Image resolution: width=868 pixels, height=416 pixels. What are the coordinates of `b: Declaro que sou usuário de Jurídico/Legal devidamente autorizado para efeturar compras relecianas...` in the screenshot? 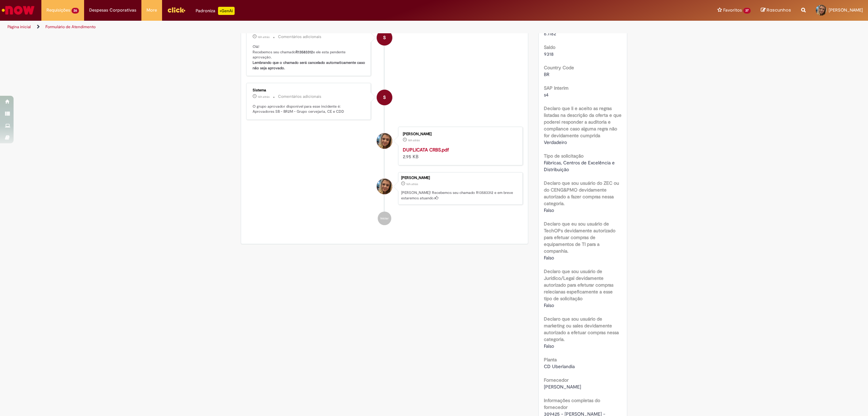 It's located at (579, 284).